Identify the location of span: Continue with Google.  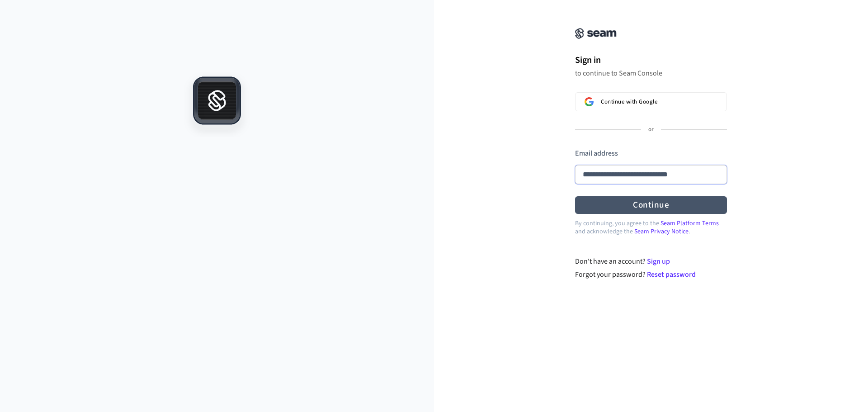
(629, 102).